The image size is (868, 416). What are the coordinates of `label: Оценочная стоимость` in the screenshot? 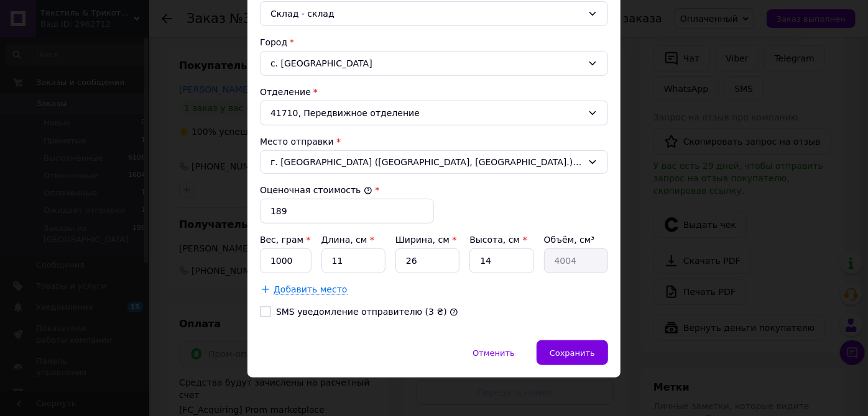 It's located at (316, 190).